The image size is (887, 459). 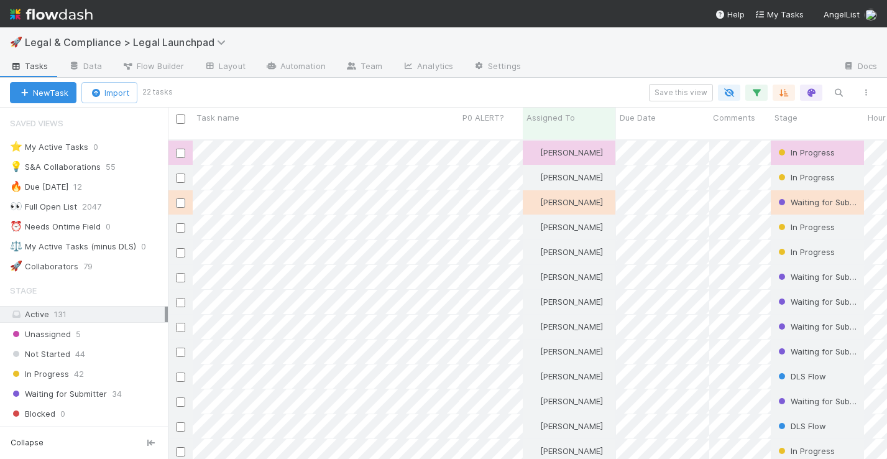 I want to click on span: 55, so click(x=117, y=167).